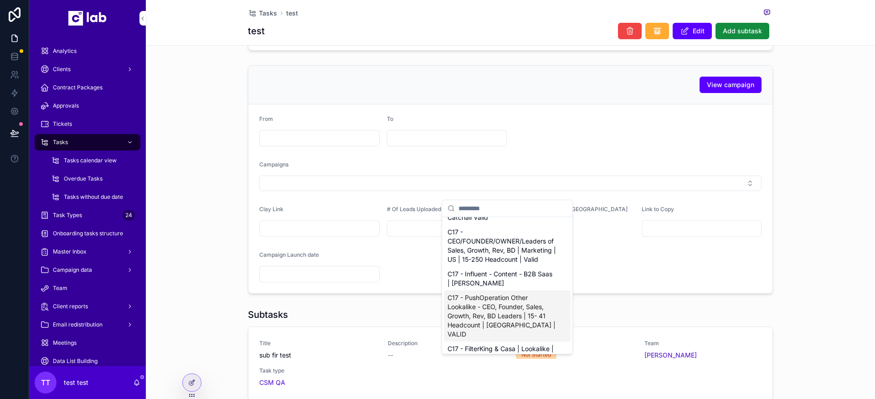 This screenshot has height=399, width=875. Describe the element at coordinates (88, 288) in the screenshot. I see `a: Team` at that location.